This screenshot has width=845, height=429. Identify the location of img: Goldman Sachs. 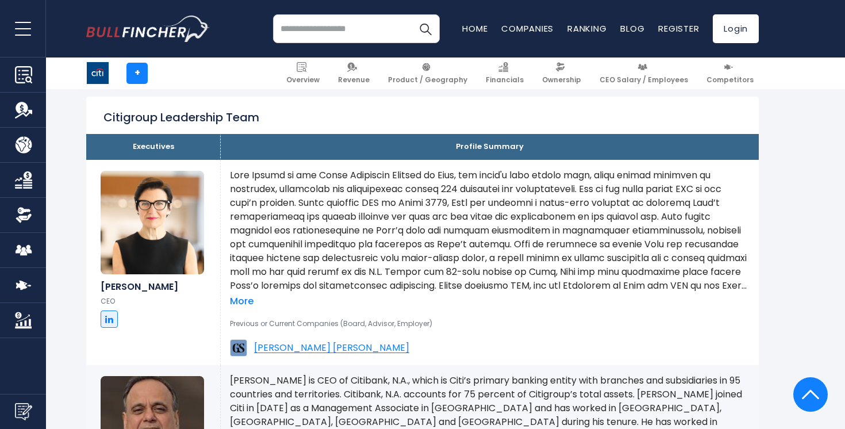
(239, 348).